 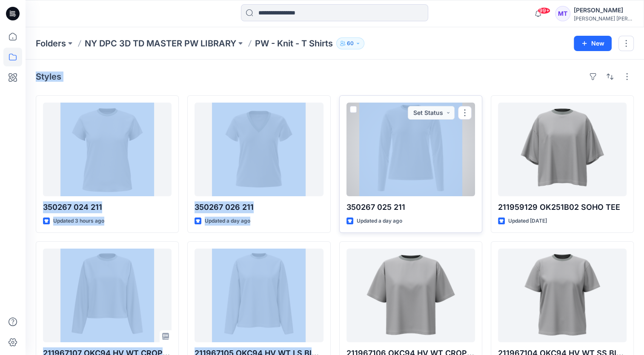 What do you see at coordinates (411, 207) in the screenshot?
I see `p: 350267 025 211` at bounding box center [411, 207].